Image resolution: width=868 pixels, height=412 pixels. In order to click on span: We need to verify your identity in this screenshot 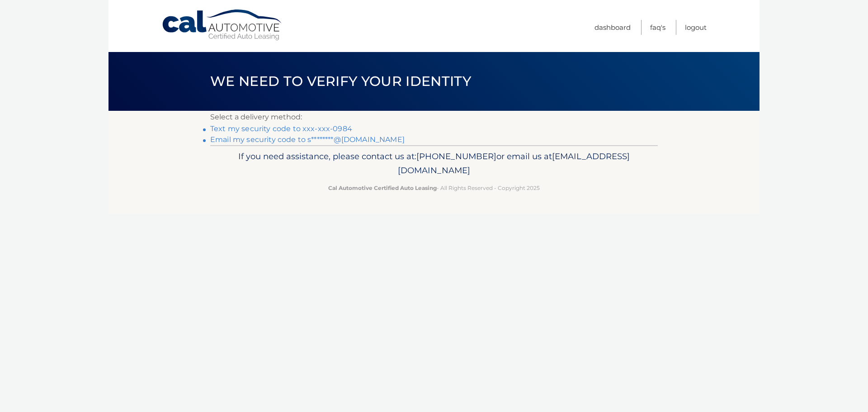, I will do `click(341, 81)`.